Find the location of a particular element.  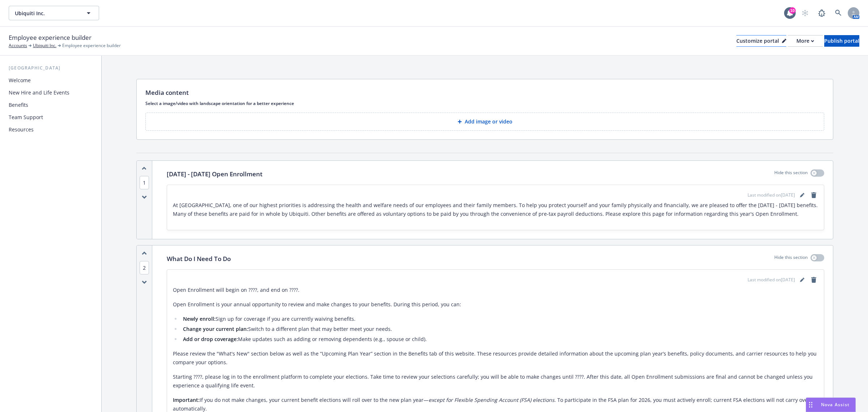

button: 2 is located at coordinates (144, 268).